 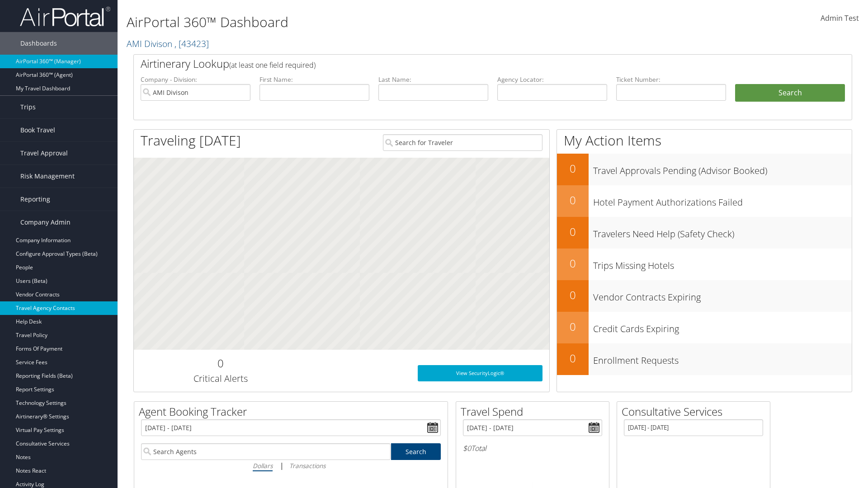 I want to click on h1: AirPortal 360™ Dashboard, so click(x=371, y=22).